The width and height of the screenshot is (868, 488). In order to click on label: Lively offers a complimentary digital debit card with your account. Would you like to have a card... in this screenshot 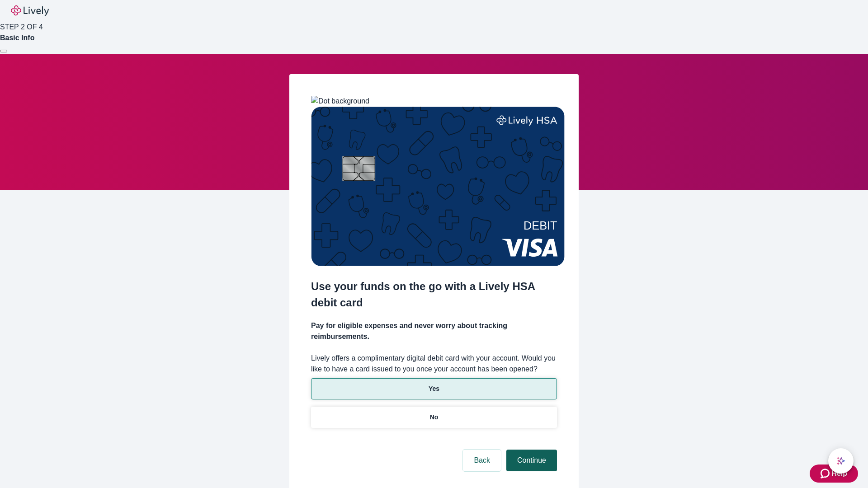, I will do `click(434, 365)`.